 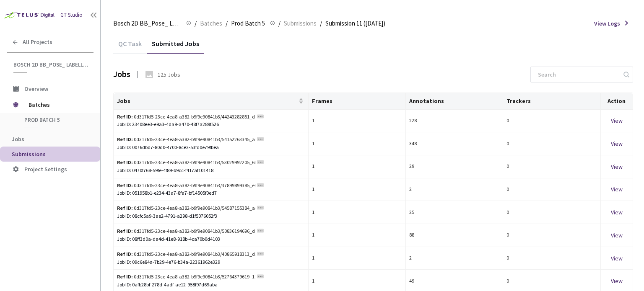 What do you see at coordinates (211, 124) in the screenshot?
I see `div: Job ID: 23408ee3-e9a3-4da9-a470-48f7a289f526` at bounding box center [211, 124].